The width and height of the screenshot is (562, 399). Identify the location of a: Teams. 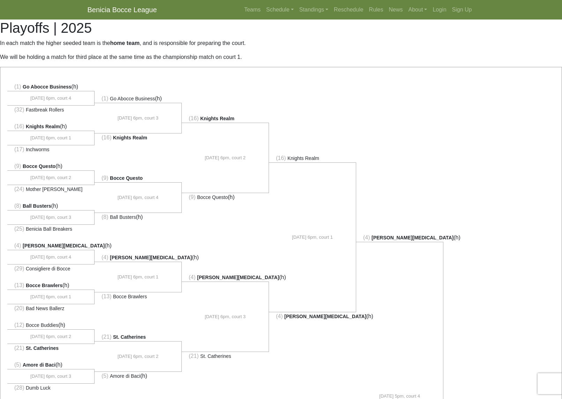
(252, 10).